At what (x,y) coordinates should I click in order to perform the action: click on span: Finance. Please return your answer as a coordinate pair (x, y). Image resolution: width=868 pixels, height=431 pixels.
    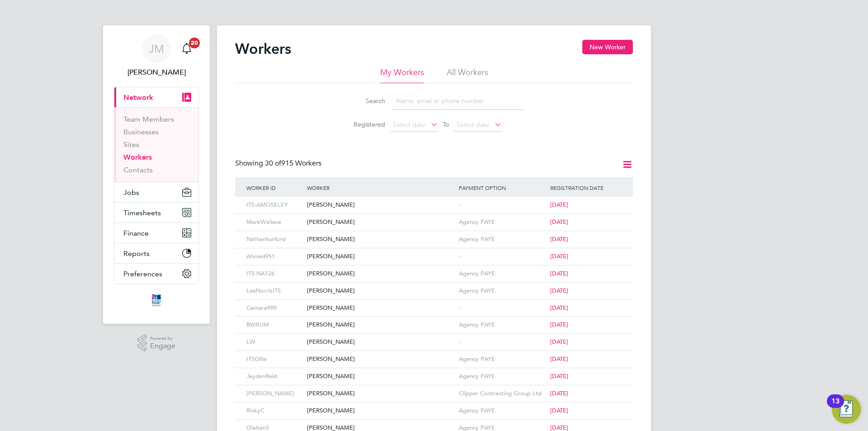
    Looking at the image, I should click on (136, 233).